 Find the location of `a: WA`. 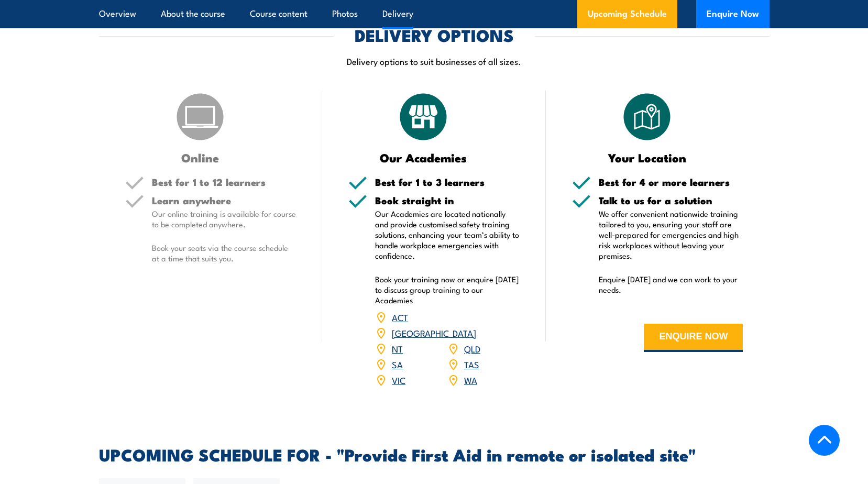

a: WA is located at coordinates (471, 380).